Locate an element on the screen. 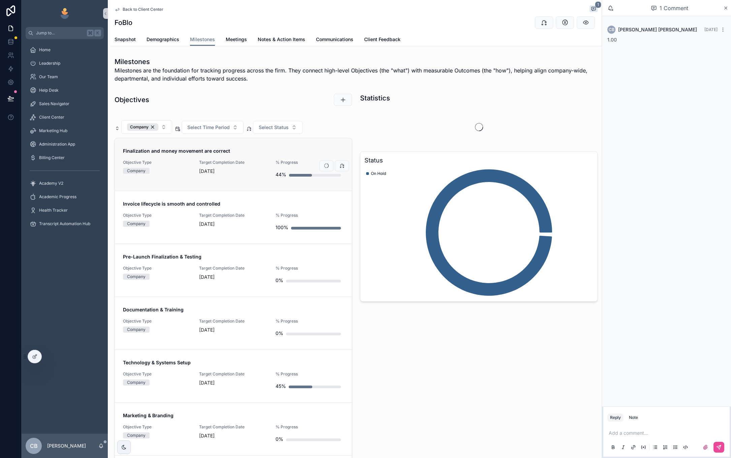 This screenshot has height=458, width=731. a: Sales Navigator is located at coordinates (65, 104).